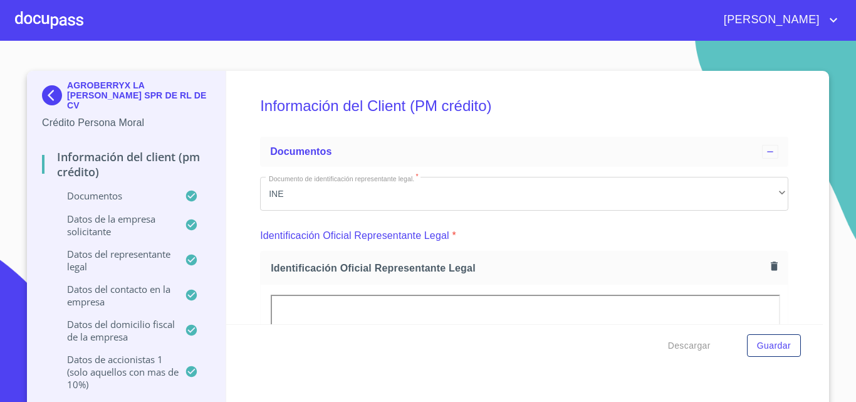 This screenshot has width=856, height=402. I want to click on button: Descargar, so click(689, 345).